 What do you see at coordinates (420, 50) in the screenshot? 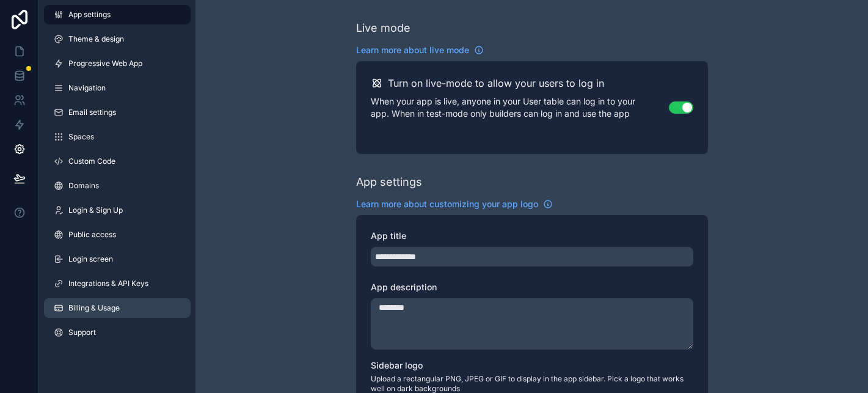
I see `a: Learn more about live mode` at bounding box center [420, 50].